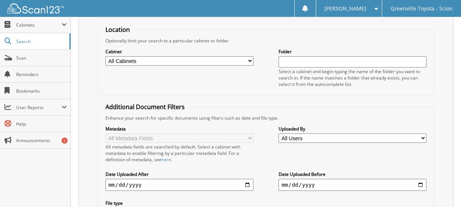 The width and height of the screenshot is (461, 207). What do you see at coordinates (180, 129) in the screenshot?
I see `label: Metadata` at bounding box center [180, 129].